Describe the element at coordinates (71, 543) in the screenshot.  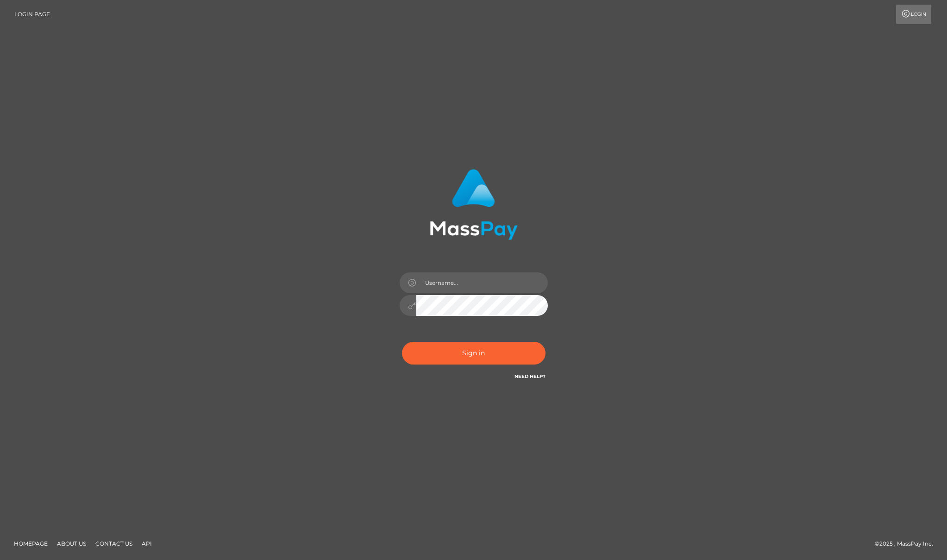
I see `a: About Us` at that location.